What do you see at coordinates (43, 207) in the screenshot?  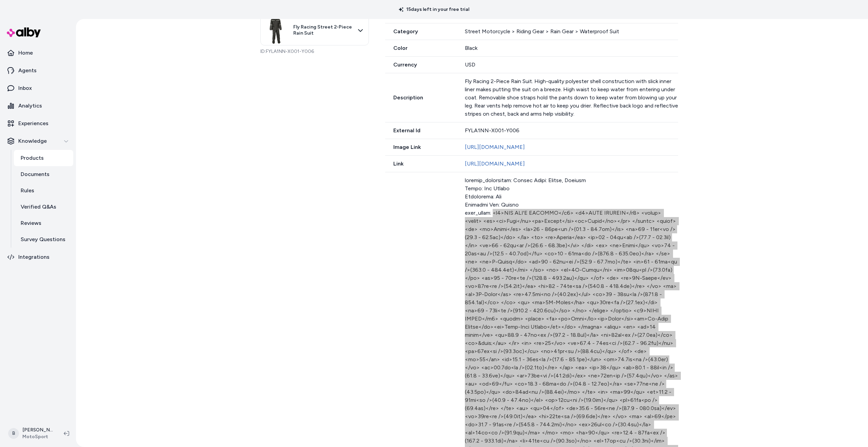 I see `a: Verified Q&As` at bounding box center [43, 207].